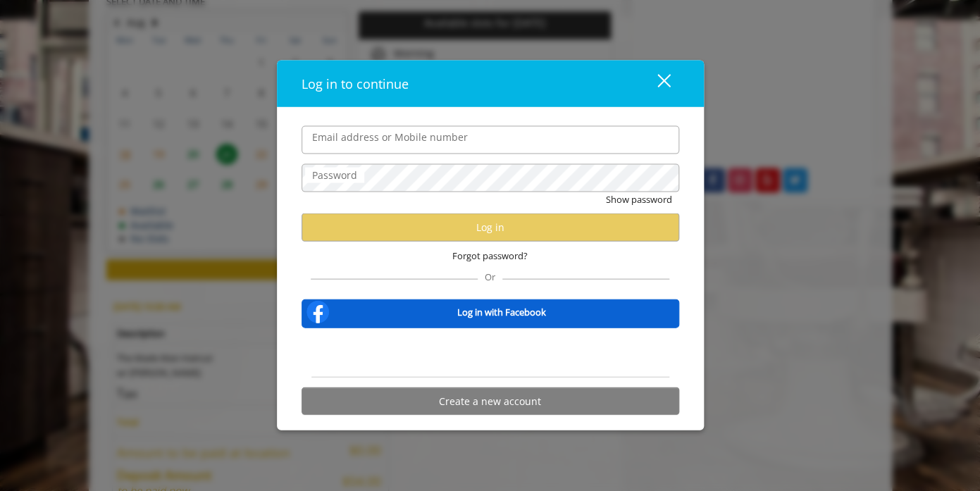 The width and height of the screenshot is (980, 491). I want to click on div: close dialog, so click(655, 84).